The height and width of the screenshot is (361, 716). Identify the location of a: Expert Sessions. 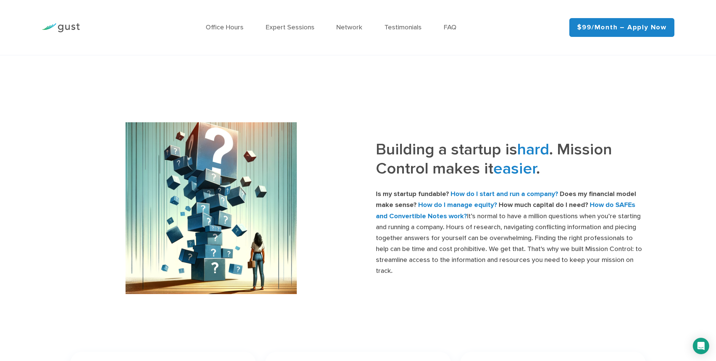
(290, 27).